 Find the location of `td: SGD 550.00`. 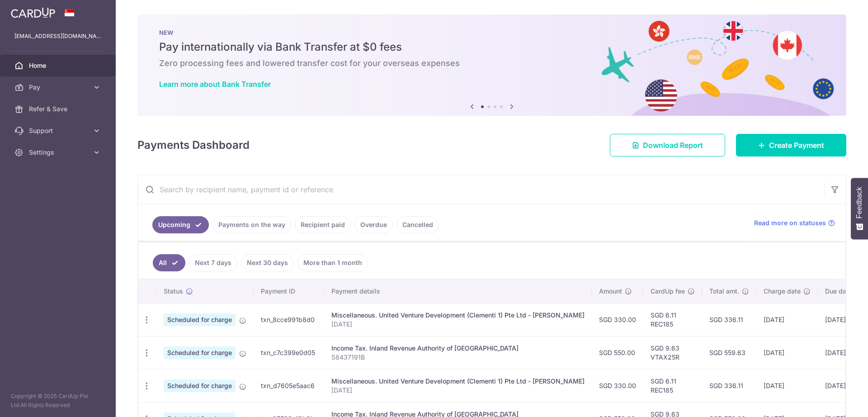

td: SGD 550.00 is located at coordinates (618, 352).